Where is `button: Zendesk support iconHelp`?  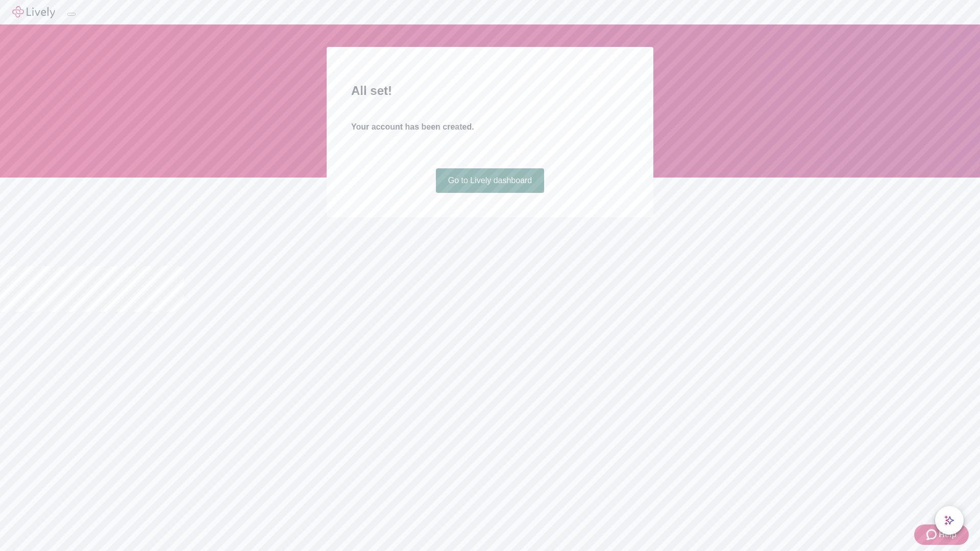
button: Zendesk support iconHelp is located at coordinates (941, 534).